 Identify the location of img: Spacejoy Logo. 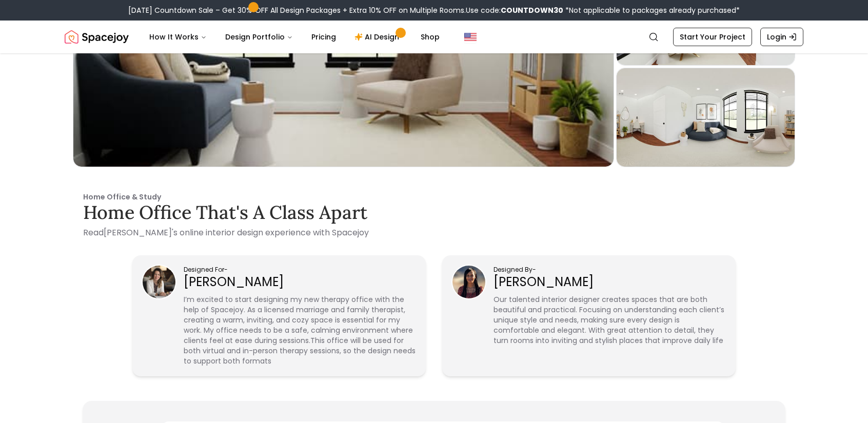
(97, 37).